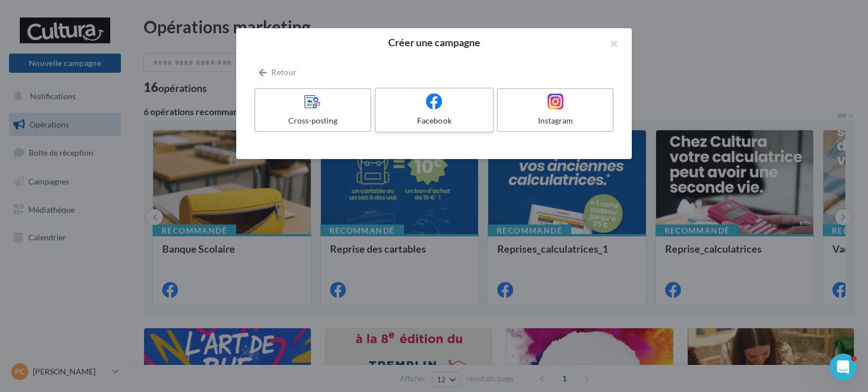 The height and width of the screenshot is (392, 868). I want to click on button: Retour, so click(278, 72).